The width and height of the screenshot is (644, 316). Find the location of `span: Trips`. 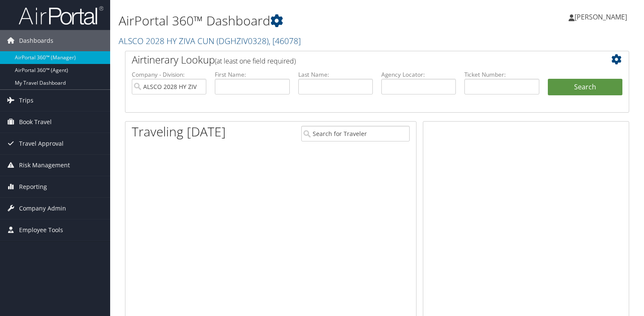

span: Trips is located at coordinates (26, 100).